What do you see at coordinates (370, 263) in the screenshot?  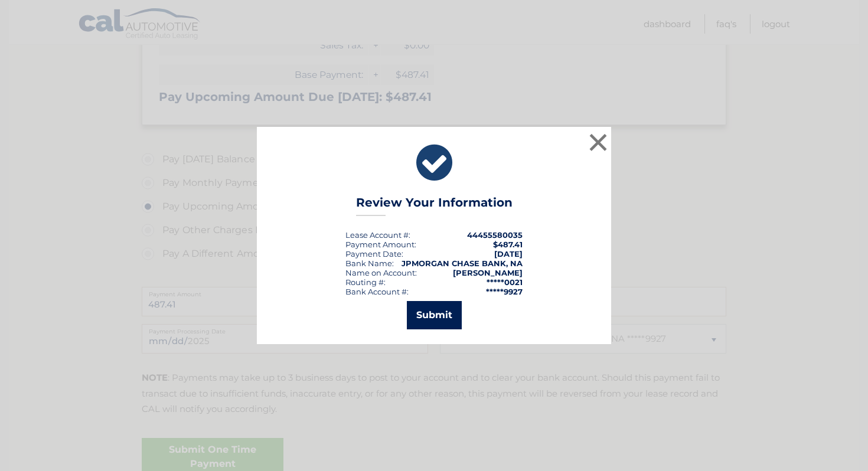 I see `div: Bank Name:` at bounding box center [370, 263].